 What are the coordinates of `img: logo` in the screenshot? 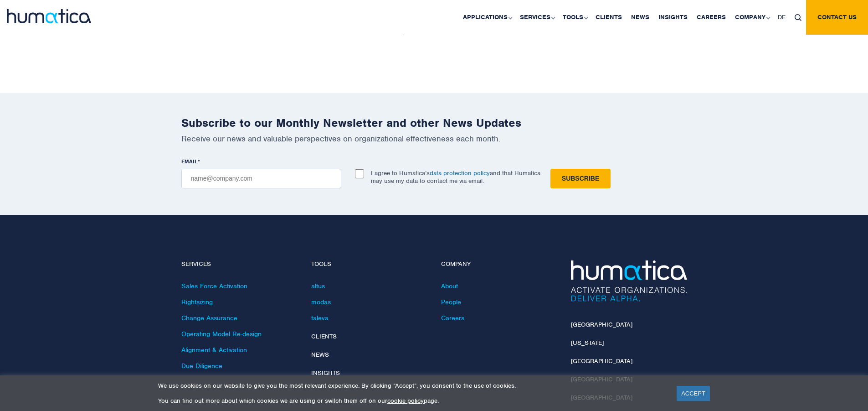 It's located at (49, 16).